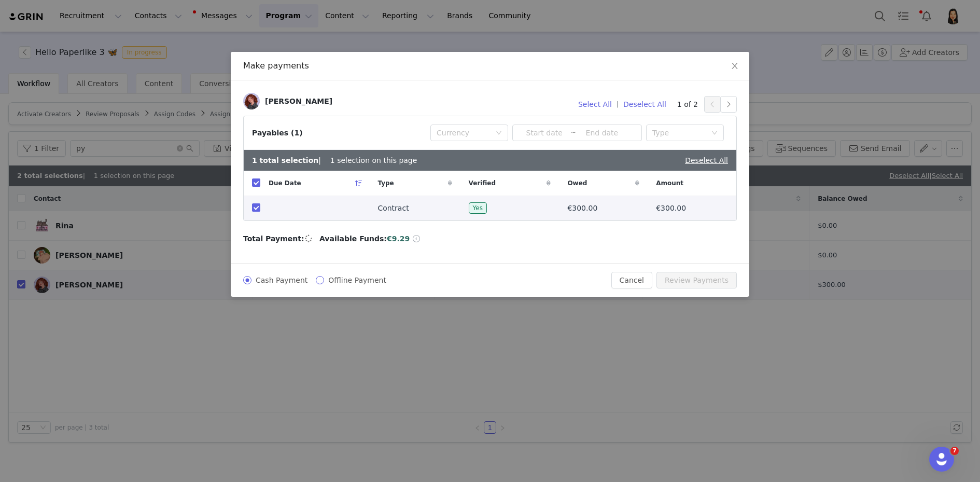  What do you see at coordinates (670, 183) in the screenshot?
I see `span: Amount` at bounding box center [670, 183].